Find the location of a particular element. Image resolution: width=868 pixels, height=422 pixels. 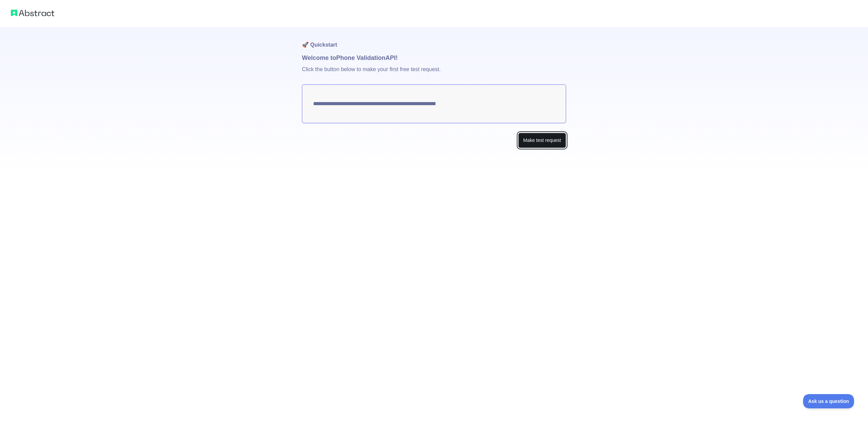

p: Click the button below to make your first free test request. is located at coordinates (434, 73).